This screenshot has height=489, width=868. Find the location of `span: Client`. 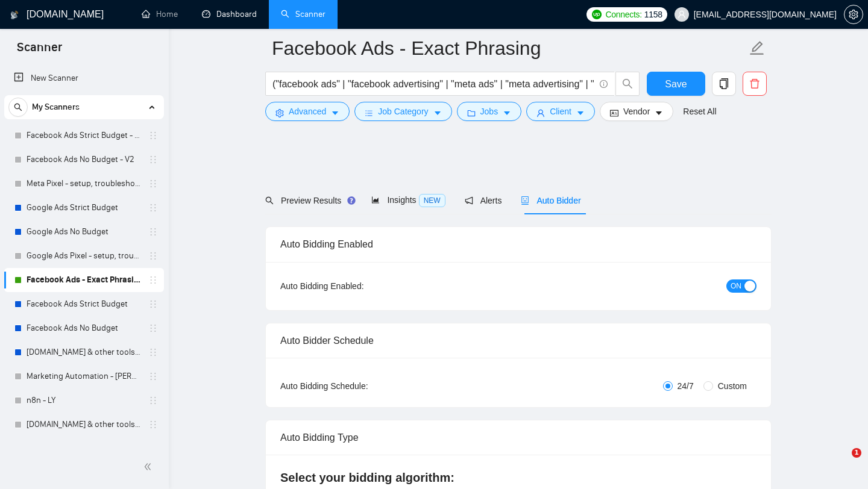

span: Client is located at coordinates (561, 111).